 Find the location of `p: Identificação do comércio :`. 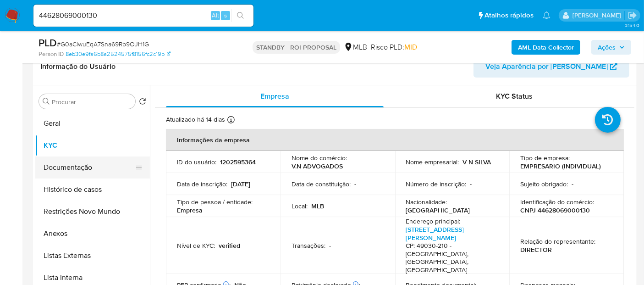

p: Identificação do comércio : is located at coordinates (557, 202).